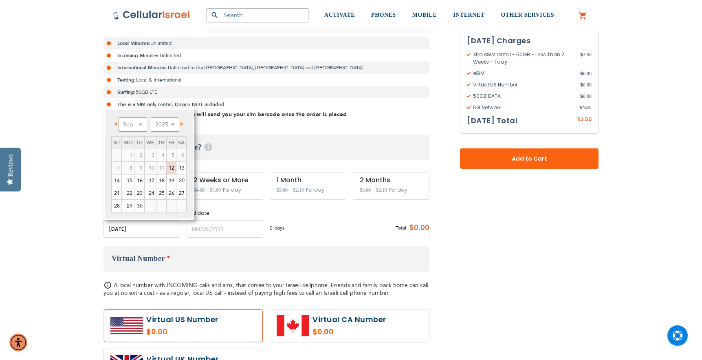 The image size is (702, 360). Describe the element at coordinates (171, 193) in the screenshot. I see `a: 26` at that location.